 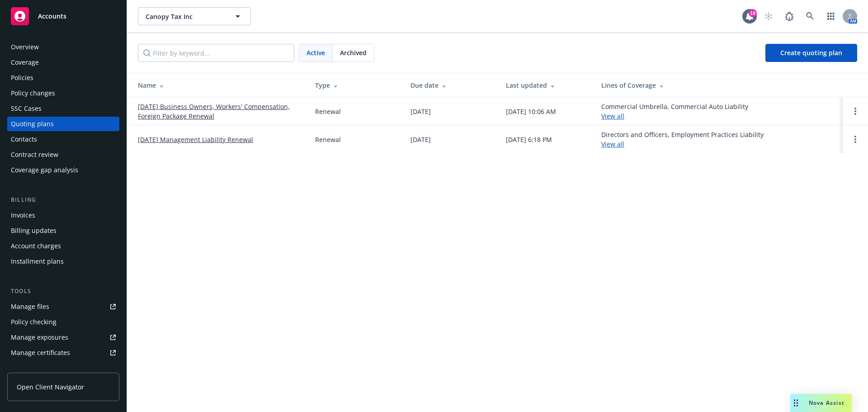 I want to click on div: Coverage gap analysis, so click(x=45, y=170).